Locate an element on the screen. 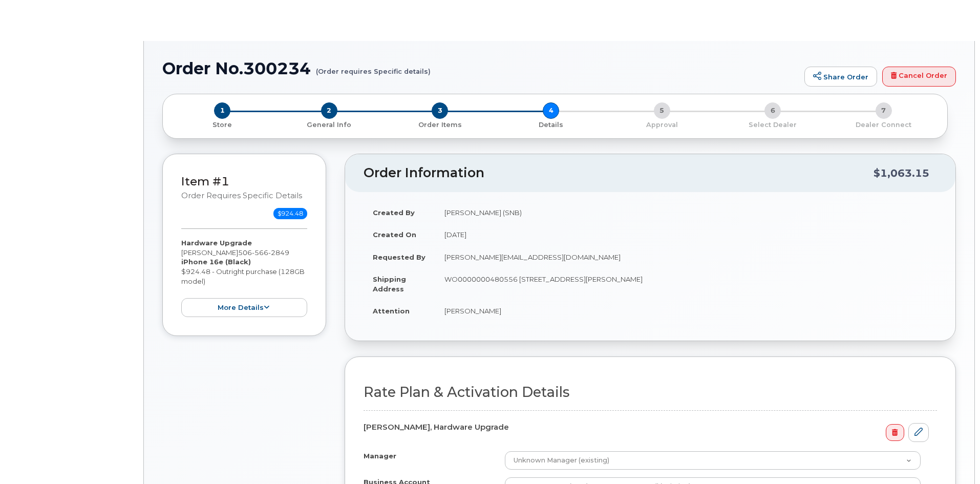 Image resolution: width=980 pixels, height=484 pixels. span: 506 is located at coordinates (264, 253).